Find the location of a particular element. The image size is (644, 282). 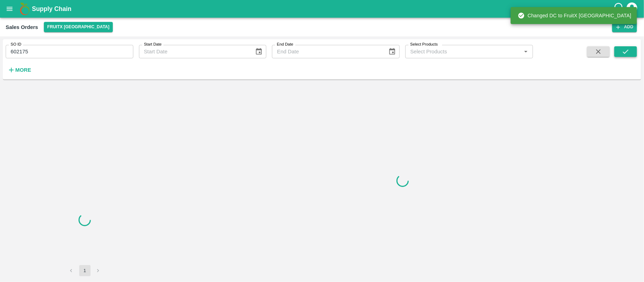

label: Select Products is located at coordinates (424, 44).